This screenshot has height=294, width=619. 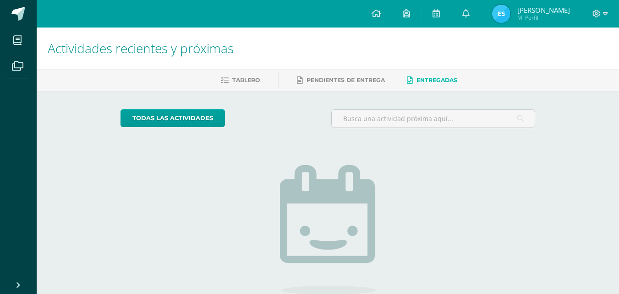 What do you see at coordinates (173, 118) in the screenshot?
I see `a: todas las Actividades` at bounding box center [173, 118].